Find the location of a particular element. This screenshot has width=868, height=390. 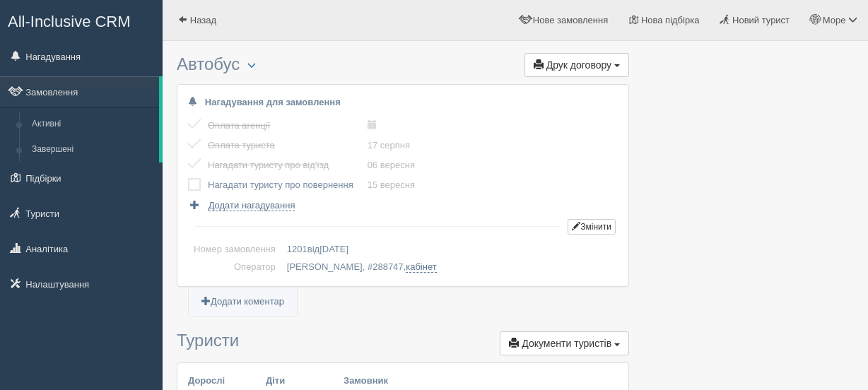

a: All-Inclusive CRM is located at coordinates (81, 20).